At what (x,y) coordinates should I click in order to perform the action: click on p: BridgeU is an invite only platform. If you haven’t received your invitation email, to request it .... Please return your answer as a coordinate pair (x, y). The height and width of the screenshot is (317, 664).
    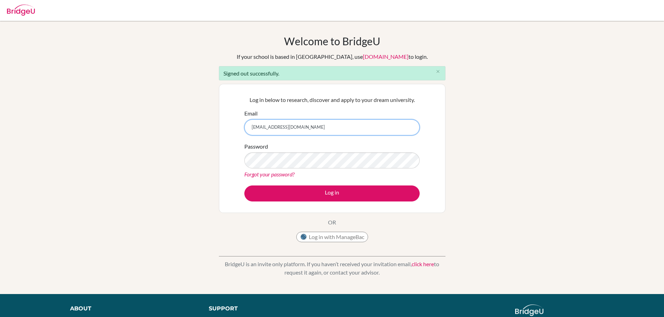
    Looking at the image, I should click on (332, 269).